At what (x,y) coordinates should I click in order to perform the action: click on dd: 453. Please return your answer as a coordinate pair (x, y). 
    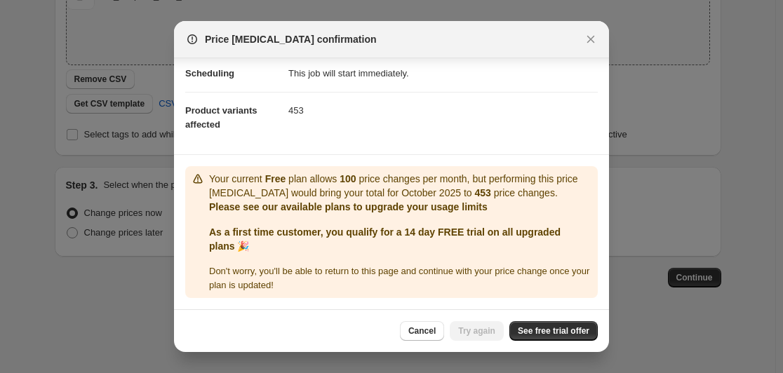
    Looking at the image, I should click on (443, 110).